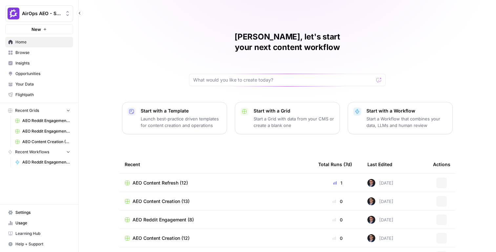 The image size is (496, 252). Describe the element at coordinates (43, 95) in the screenshot. I see `span: Flightpath` at that location.